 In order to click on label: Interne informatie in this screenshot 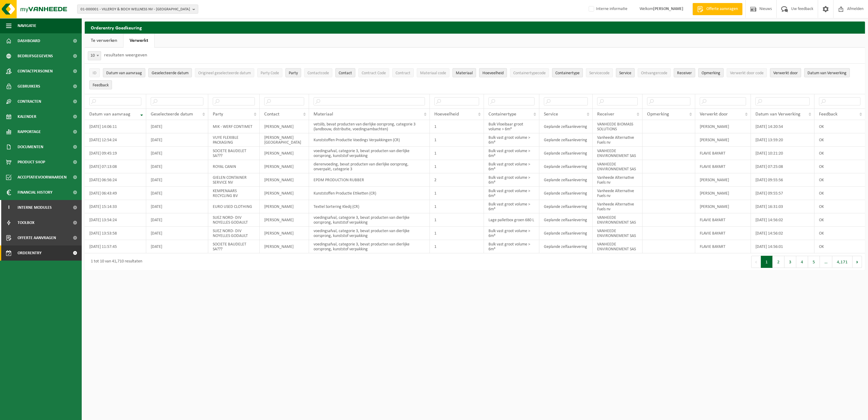, I will do `click(608, 9)`.